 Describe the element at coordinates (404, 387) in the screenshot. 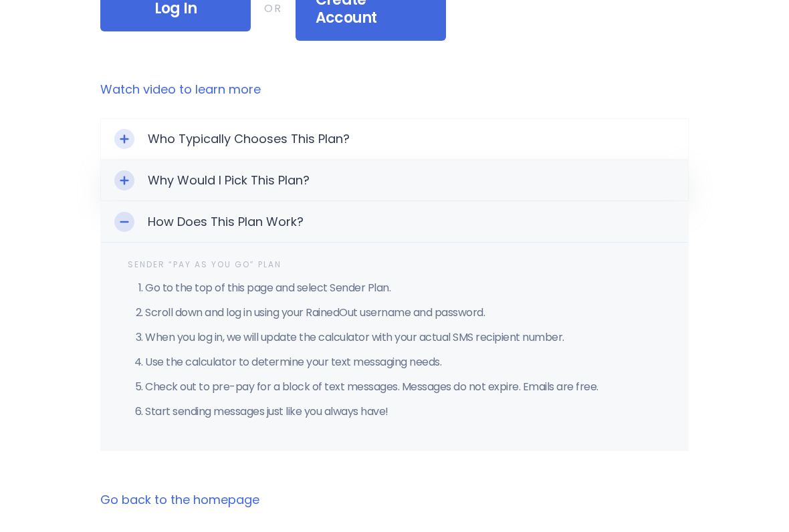

I see `li: Check out to pre-pay for a block of text messages. Messages do not expire. Emails are free.` at that location.